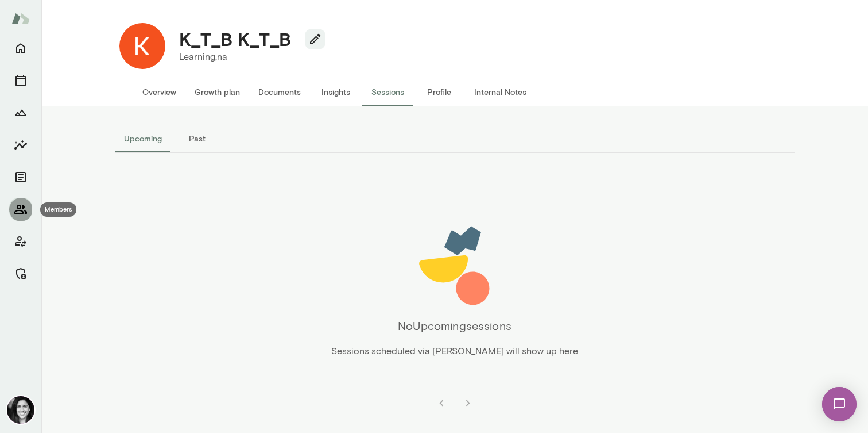 The height and width of the screenshot is (433, 868). Describe the element at coordinates (454, 403) in the screenshot. I see `nav: pagination navigation` at that location.